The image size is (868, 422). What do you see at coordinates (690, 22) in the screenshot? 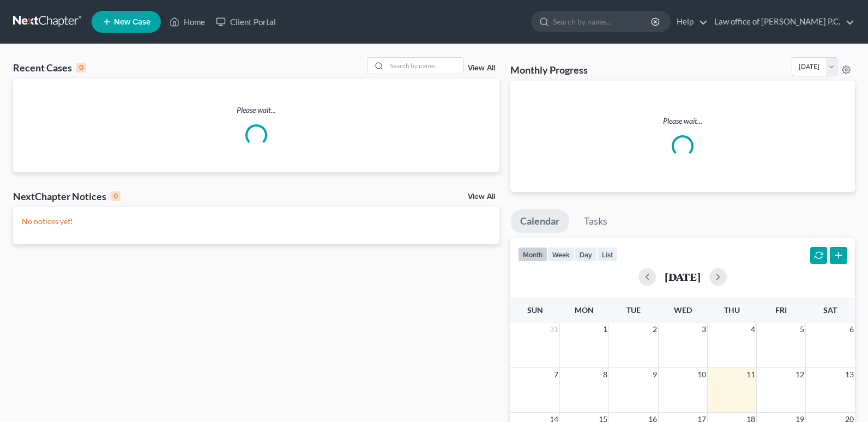
I see `a: Help` at bounding box center [690, 22].